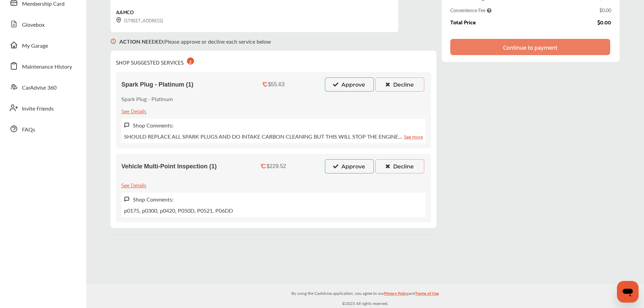 The image size is (644, 308). Describe the element at coordinates (471, 10) in the screenshot. I see `span: Convenience Fee` at that location.